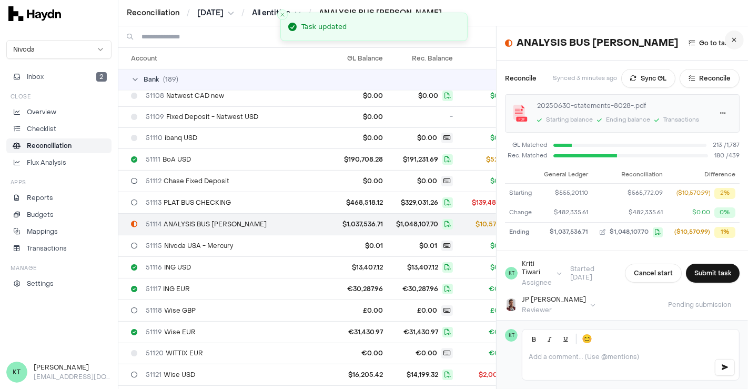 Image resolution: width=748 pixels, height=389 pixels. I want to click on span: ING EUR, so click(168, 289).